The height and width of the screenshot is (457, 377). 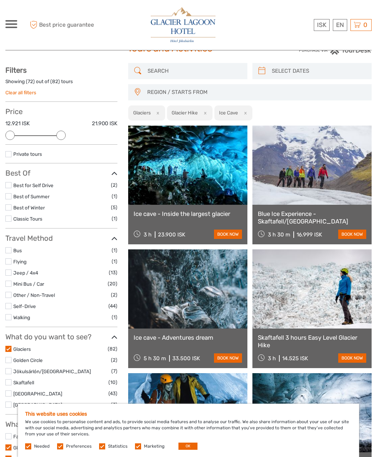 What do you see at coordinates (25, 436) in the screenshot?
I see `a: Family Fun` at bounding box center [25, 436].